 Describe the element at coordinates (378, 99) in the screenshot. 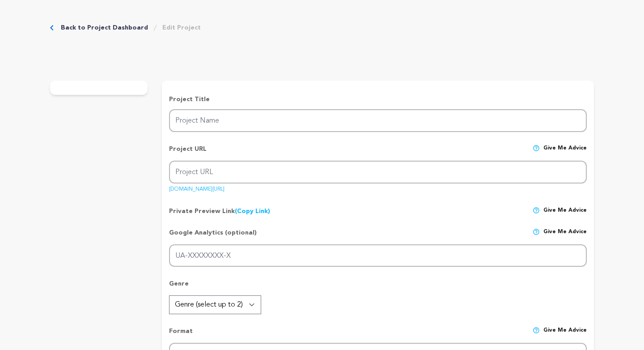

I see `p: Project Title` at that location.